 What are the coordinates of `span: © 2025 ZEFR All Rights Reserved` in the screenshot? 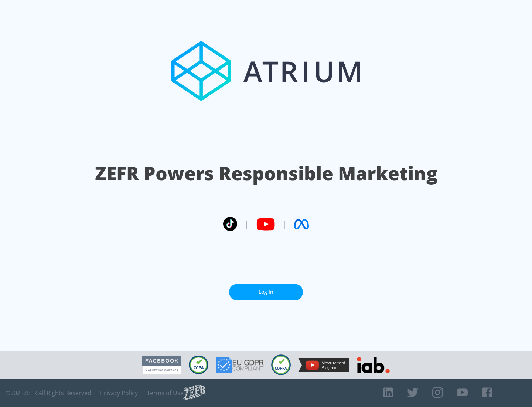 It's located at (49, 393).